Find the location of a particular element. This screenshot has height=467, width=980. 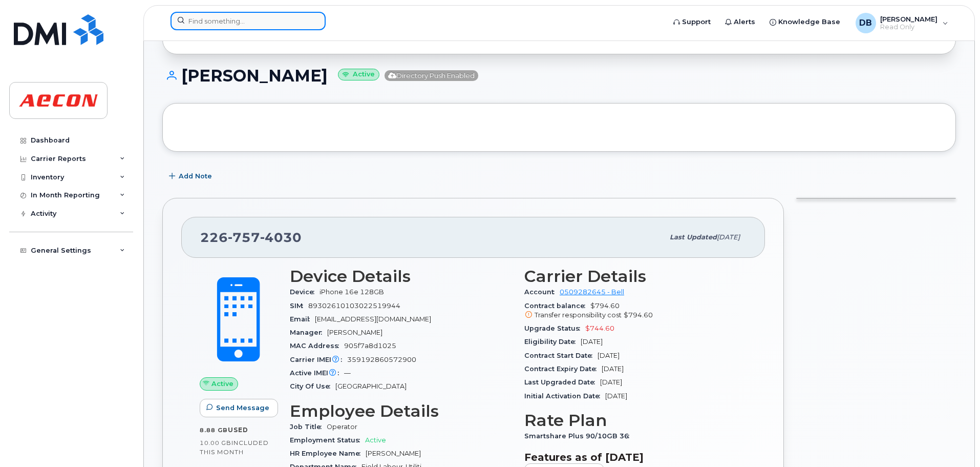

span: City Of Use is located at coordinates (312, 386).